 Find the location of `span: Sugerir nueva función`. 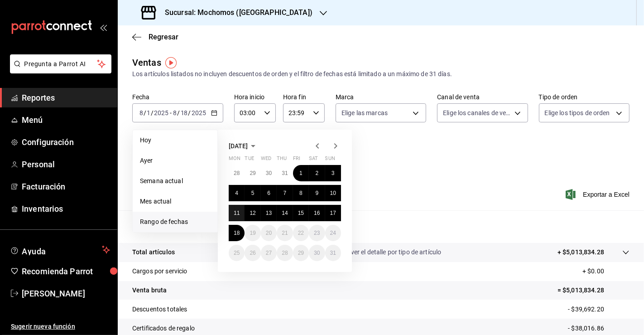

span: Sugerir nueva función is located at coordinates (60, 327).